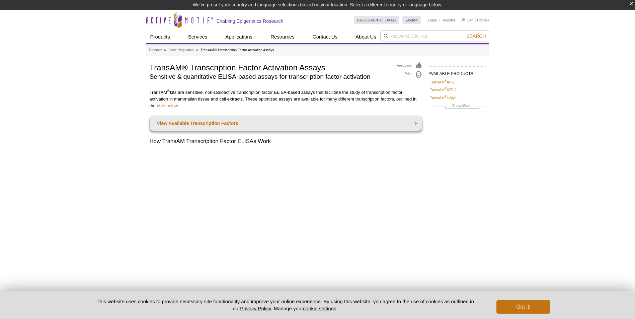 This screenshot has width=635, height=319. What do you see at coordinates (181, 50) in the screenshot?
I see `a: Gene Regulation` at bounding box center [181, 50].